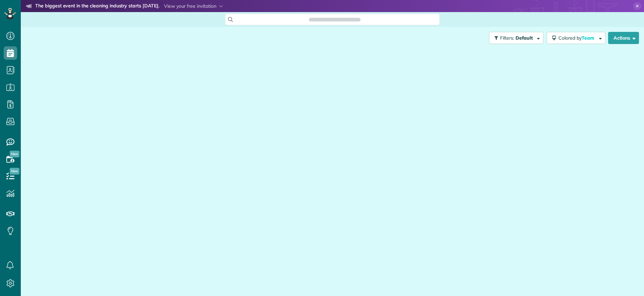  Describe the element at coordinates (588, 38) in the screenshot. I see `span: Team` at that location.